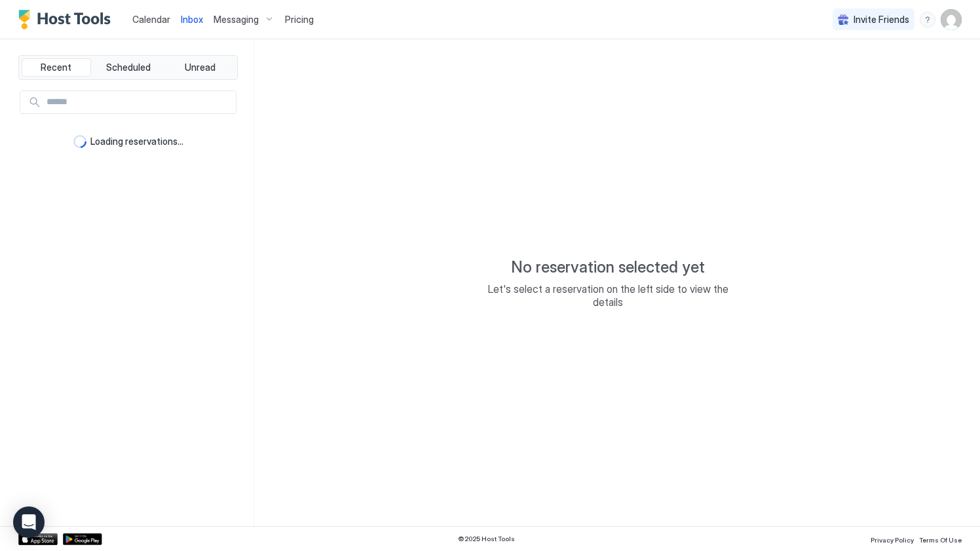 This screenshot has width=980, height=551. Describe the element at coordinates (83, 539) in the screenshot. I see `a: Google Play Store` at that location.